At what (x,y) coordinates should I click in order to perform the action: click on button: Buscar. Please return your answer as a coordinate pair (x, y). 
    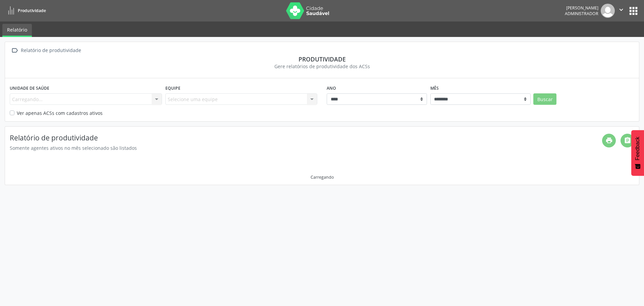
    Looking at the image, I should click on (544, 99).